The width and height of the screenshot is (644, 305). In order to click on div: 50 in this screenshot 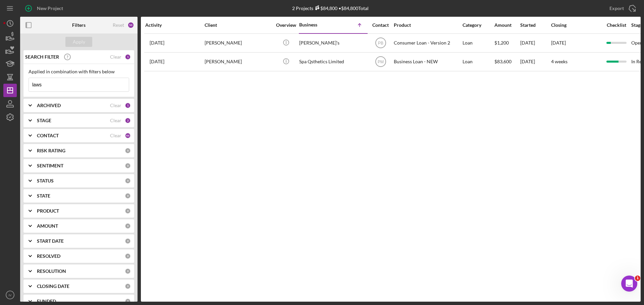, I will do `click(131, 25)`.